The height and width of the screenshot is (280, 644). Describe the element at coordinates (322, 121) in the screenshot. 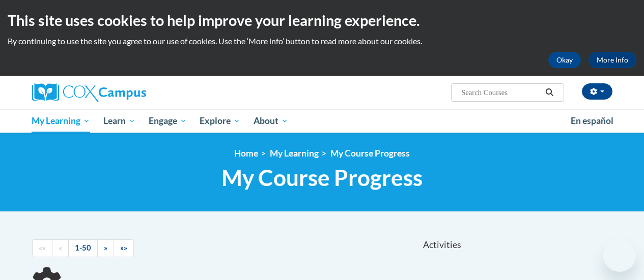

I see `div: Main menu` at that location.